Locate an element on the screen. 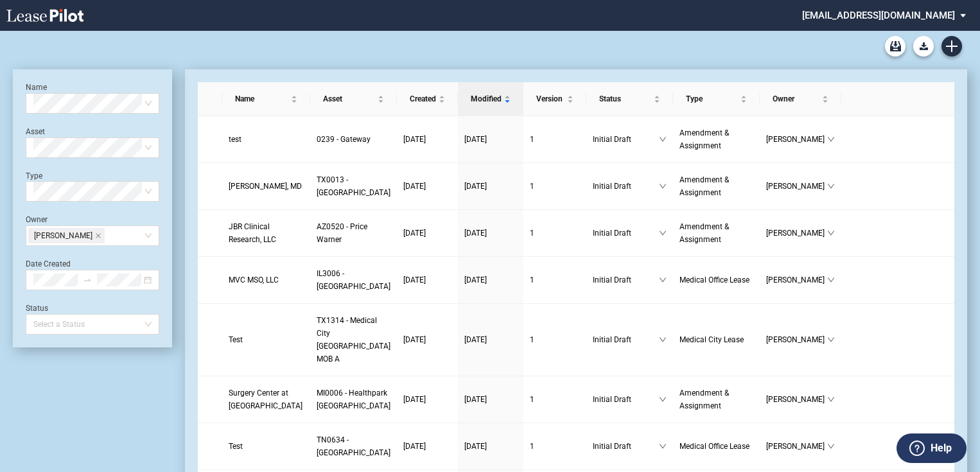  a: Test is located at coordinates (266, 447).